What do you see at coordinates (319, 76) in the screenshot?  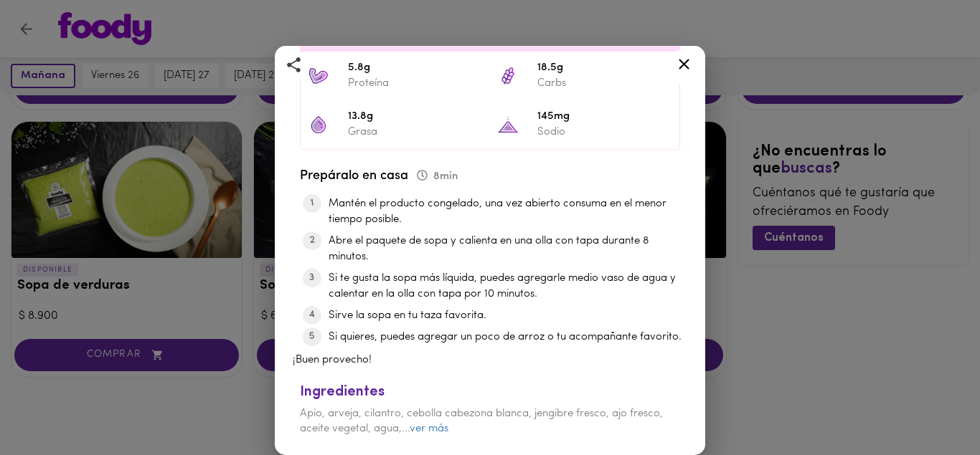 I see `img: 5.8g Proteína` at bounding box center [319, 76].